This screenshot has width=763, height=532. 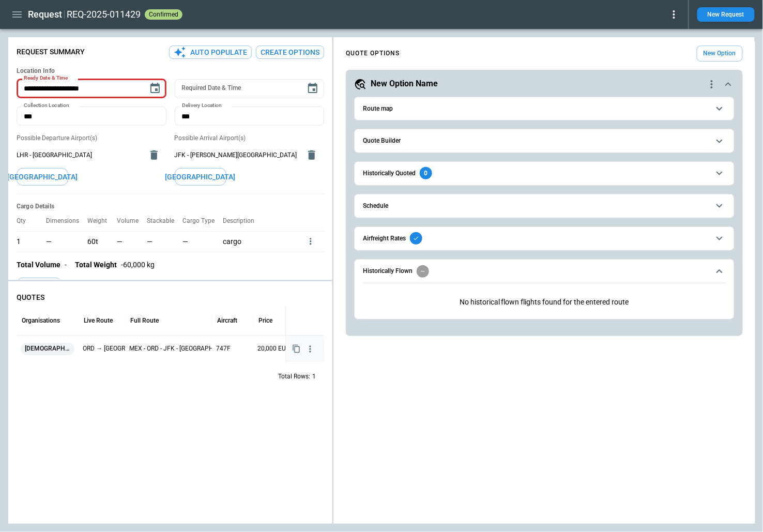 I want to click on p: Description, so click(x=242, y=221).